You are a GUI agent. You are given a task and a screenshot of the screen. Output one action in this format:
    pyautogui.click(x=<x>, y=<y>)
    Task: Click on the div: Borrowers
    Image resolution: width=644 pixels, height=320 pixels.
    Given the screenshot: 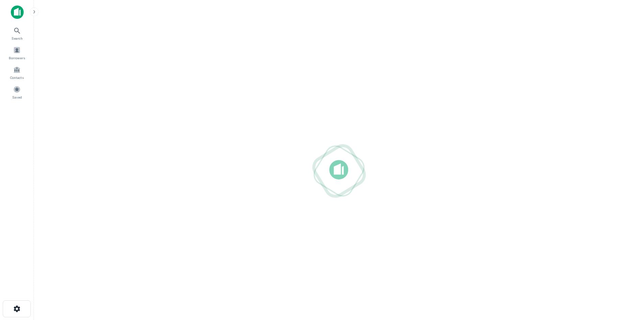 What is the action you would take?
    pyautogui.click(x=17, y=53)
    